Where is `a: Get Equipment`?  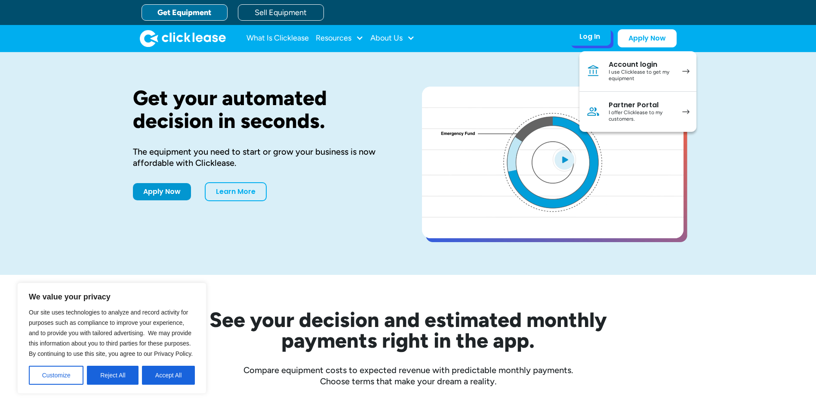 a: Get Equipment is located at coordinates (185, 12).